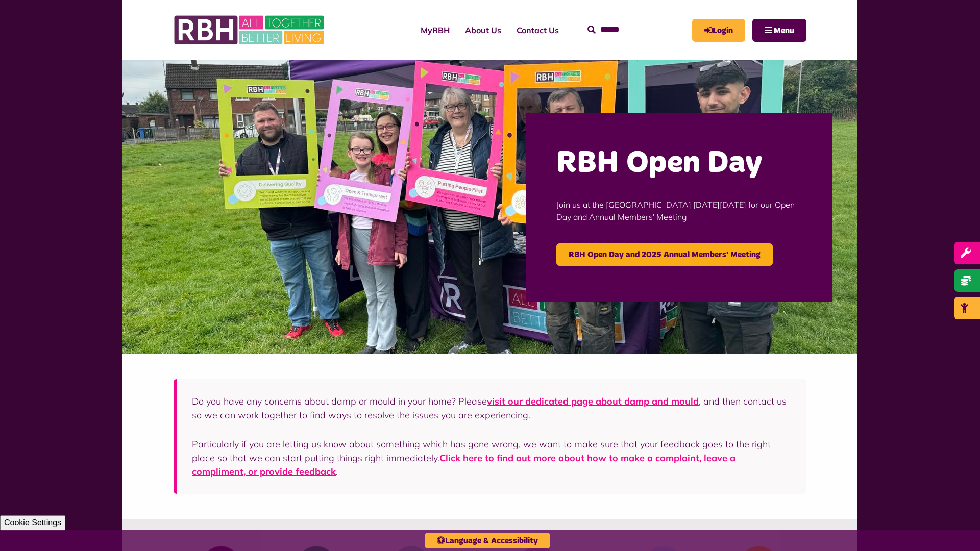  What do you see at coordinates (784, 30) in the screenshot?
I see `span: Menu` at bounding box center [784, 30].